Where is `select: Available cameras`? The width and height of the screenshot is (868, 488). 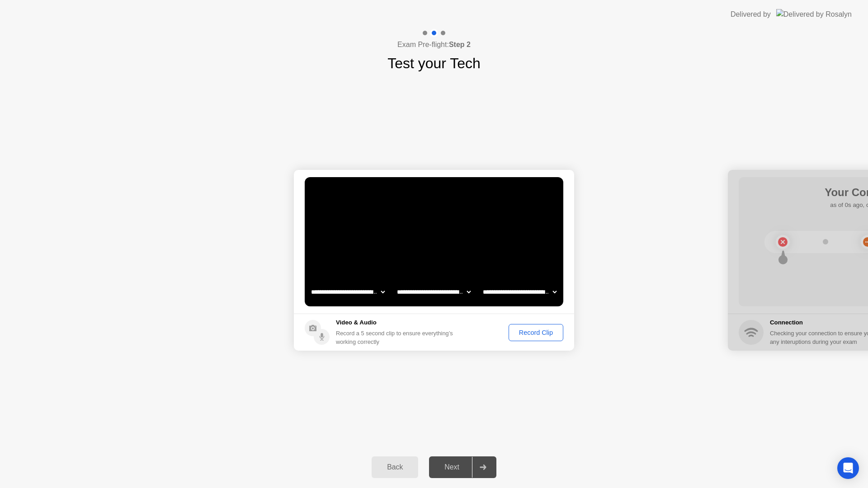 select: Available cameras is located at coordinates (348, 292).